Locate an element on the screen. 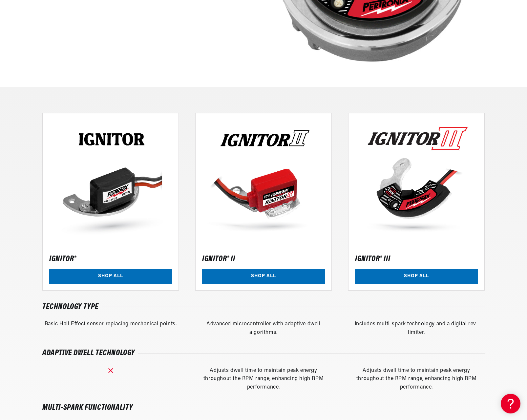 The height and width of the screenshot is (420, 527). div: Includes multi-spark technology and a digital rev-limiter. is located at coordinates (416, 328).